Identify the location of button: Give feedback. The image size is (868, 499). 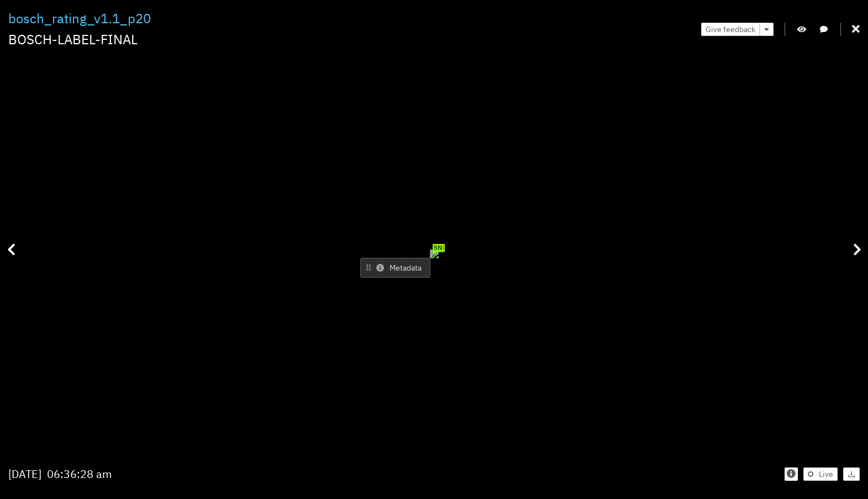
(731, 29).